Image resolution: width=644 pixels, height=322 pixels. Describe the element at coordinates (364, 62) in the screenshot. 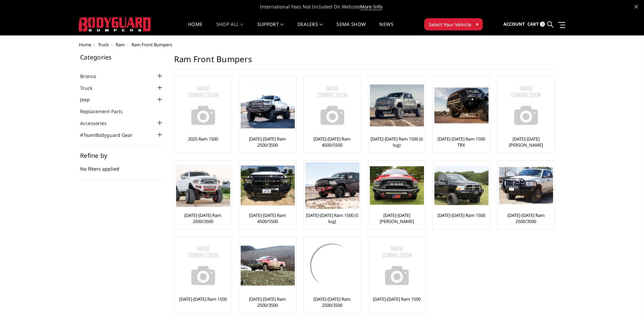

I see `h1: Ram Front Bumpers` at that location.